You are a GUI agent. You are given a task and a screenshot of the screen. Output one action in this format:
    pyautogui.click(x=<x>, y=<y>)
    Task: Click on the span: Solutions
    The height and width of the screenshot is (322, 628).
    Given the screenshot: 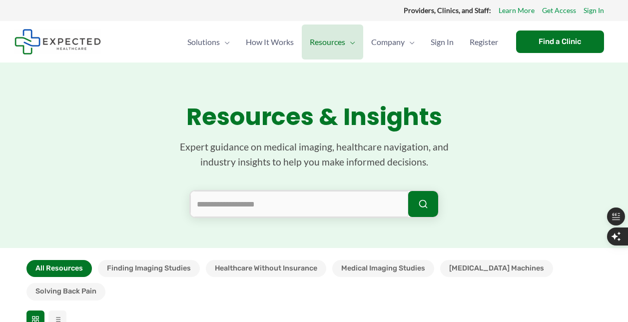 What is the action you would take?
    pyautogui.click(x=203, y=42)
    